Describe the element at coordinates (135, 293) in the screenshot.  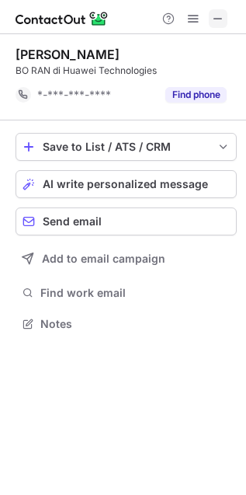
I see `span: Find work email` at that location.